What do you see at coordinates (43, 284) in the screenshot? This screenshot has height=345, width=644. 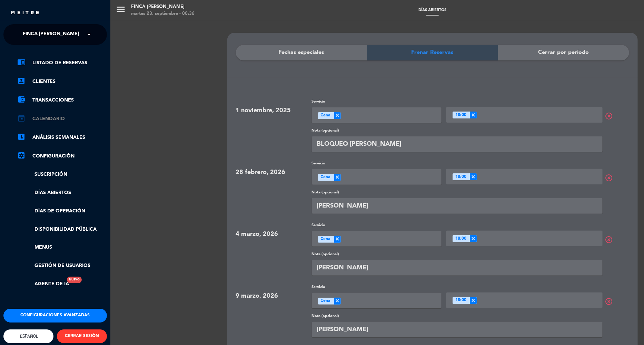 I see `a: Agente de IANuevo` at bounding box center [43, 284].